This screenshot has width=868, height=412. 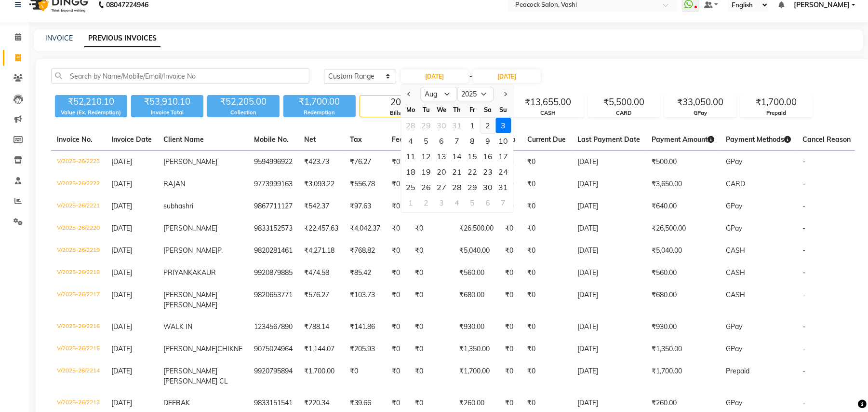 I want to click on div: Thursday, July 31, 2025, so click(x=458, y=125).